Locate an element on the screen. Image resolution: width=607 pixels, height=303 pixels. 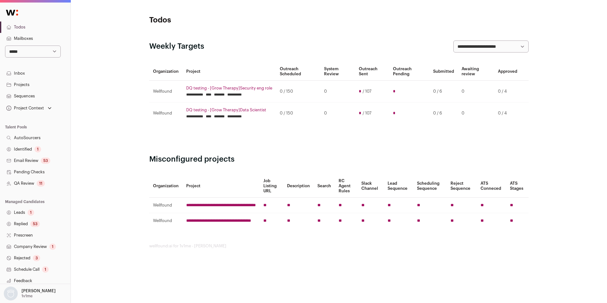
th: Awaiting review is located at coordinates (476, 71).